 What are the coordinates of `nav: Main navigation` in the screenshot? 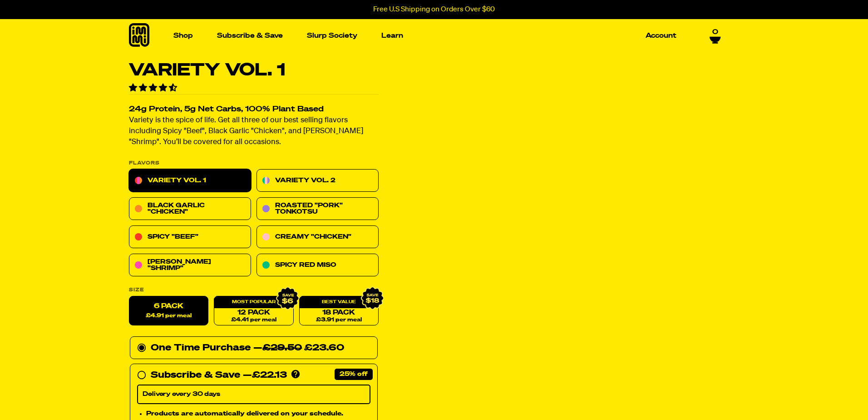 It's located at (425, 36).